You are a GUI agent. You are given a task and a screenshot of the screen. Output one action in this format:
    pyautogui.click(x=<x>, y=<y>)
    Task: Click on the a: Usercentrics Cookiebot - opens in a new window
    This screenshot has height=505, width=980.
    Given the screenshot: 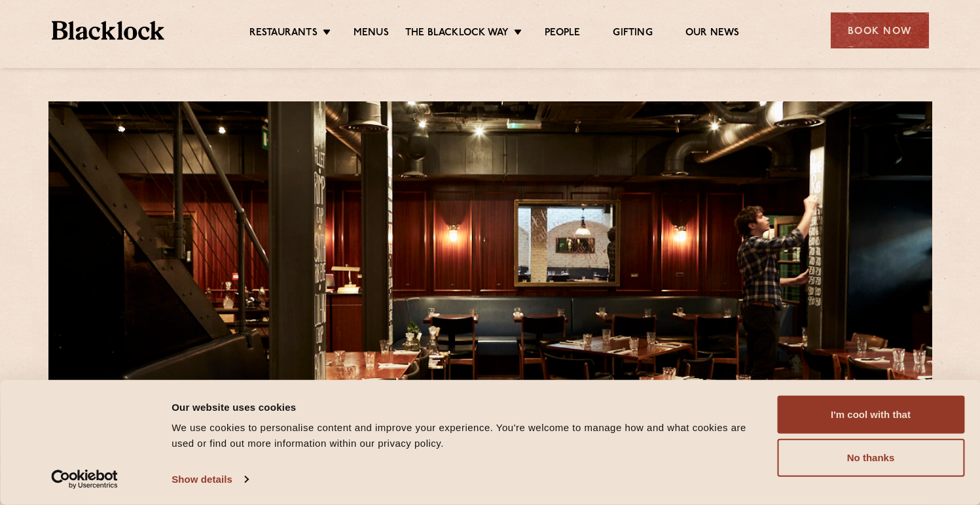 What is the action you would take?
    pyautogui.click(x=85, y=480)
    